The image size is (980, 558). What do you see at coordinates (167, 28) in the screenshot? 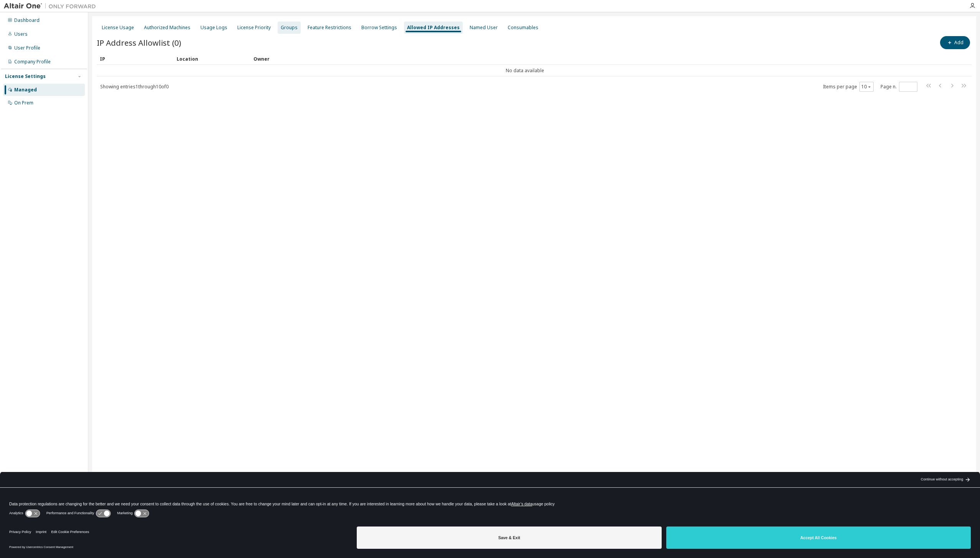
I see `div: Authorized Machines` at bounding box center [167, 28].